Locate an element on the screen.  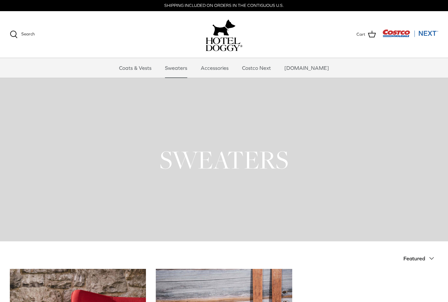
img: hoteldoggycom is located at coordinates (224, 44).